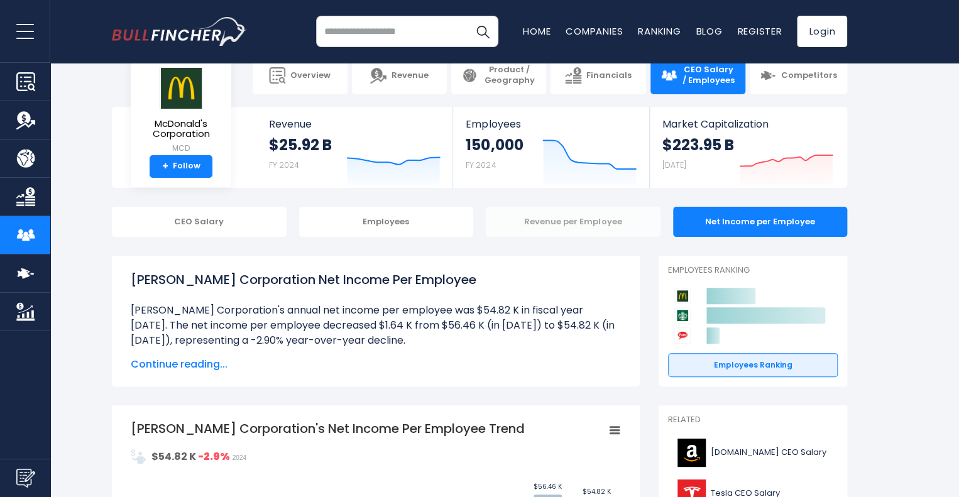 Image resolution: width=959 pixels, height=497 pixels. I want to click on a: Employees 150,000 FY 2024, so click(550, 147).